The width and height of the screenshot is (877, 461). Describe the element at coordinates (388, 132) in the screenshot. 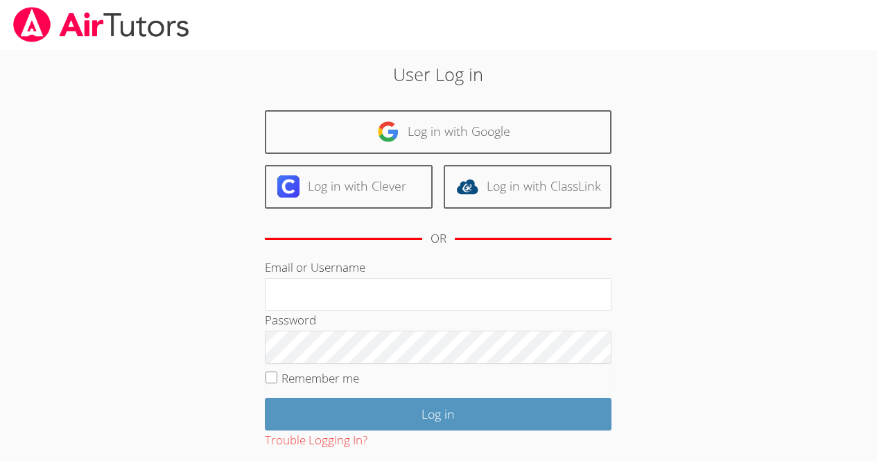

I see `img: google-logo-50288ca7cdecda66e5e0955fdab243c47b7ad437acaf1139b6f446037453330a.svg` at that location.